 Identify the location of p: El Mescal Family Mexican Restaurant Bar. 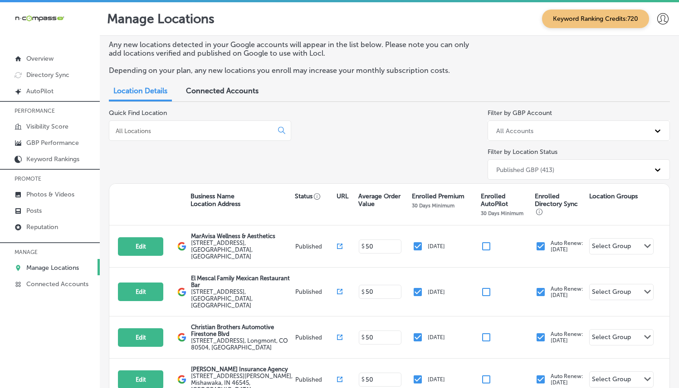
(242, 282).